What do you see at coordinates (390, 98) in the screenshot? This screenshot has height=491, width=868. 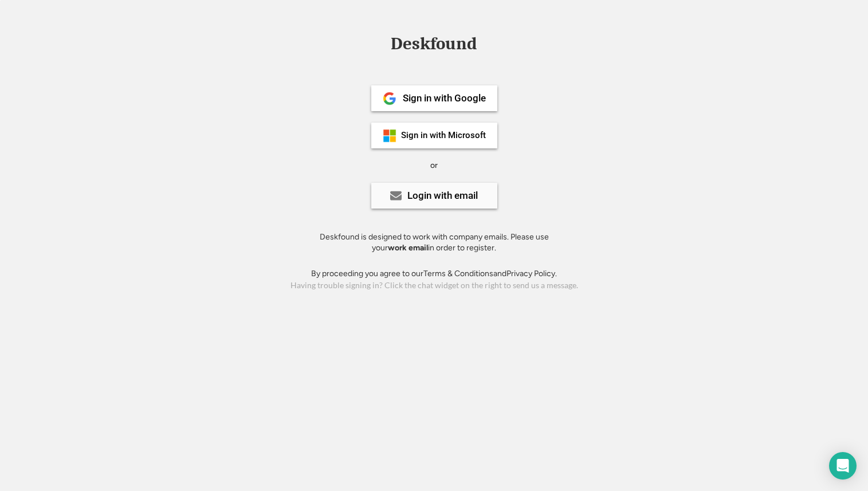 I see `img: 1024px-Google__G__Logo.svg.png` at bounding box center [390, 98].